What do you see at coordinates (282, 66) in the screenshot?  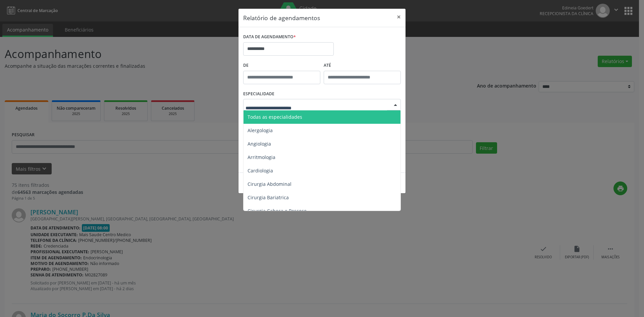 I see `label: De` at bounding box center [282, 66].